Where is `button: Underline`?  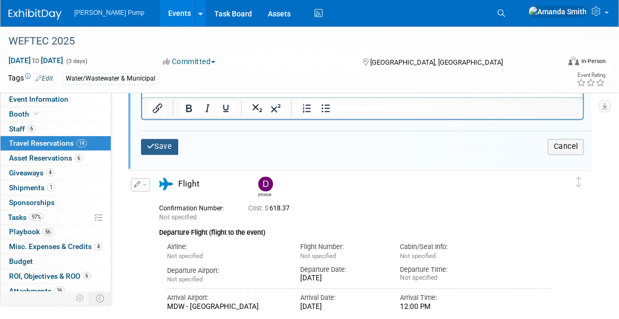 button: Underline is located at coordinates (226, 108).